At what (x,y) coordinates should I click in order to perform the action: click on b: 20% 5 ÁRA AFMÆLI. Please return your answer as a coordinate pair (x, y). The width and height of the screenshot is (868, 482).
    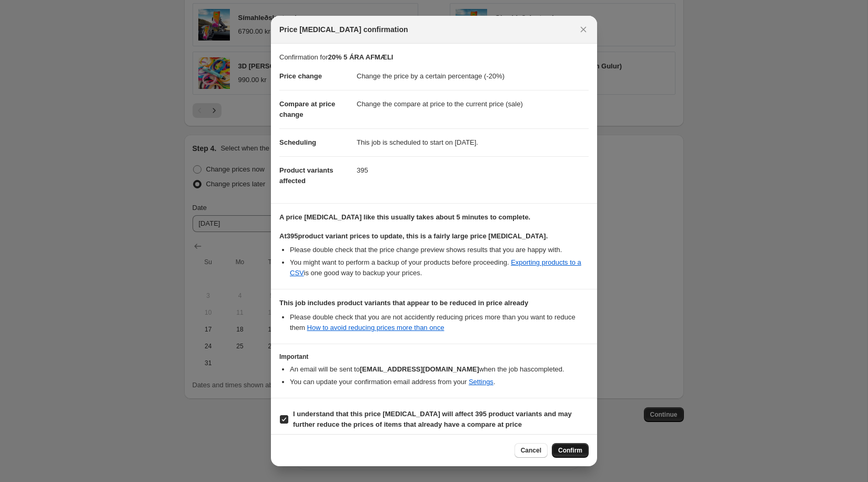
    Looking at the image, I should click on (361, 57).